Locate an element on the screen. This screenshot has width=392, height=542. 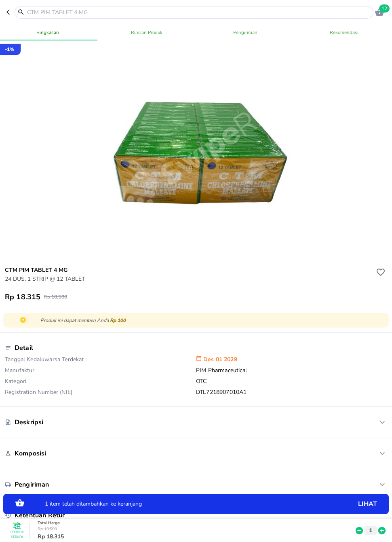
p: - 1 % is located at coordinates (9, 50).